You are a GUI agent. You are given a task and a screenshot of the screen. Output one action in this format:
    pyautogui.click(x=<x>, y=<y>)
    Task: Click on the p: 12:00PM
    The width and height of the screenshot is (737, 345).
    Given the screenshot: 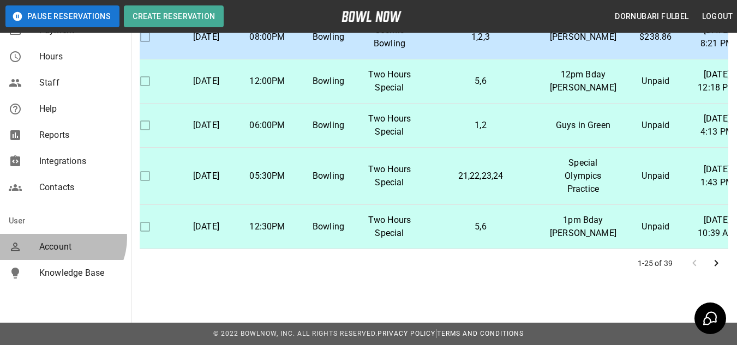 What is the action you would take?
    pyautogui.click(x=267, y=81)
    